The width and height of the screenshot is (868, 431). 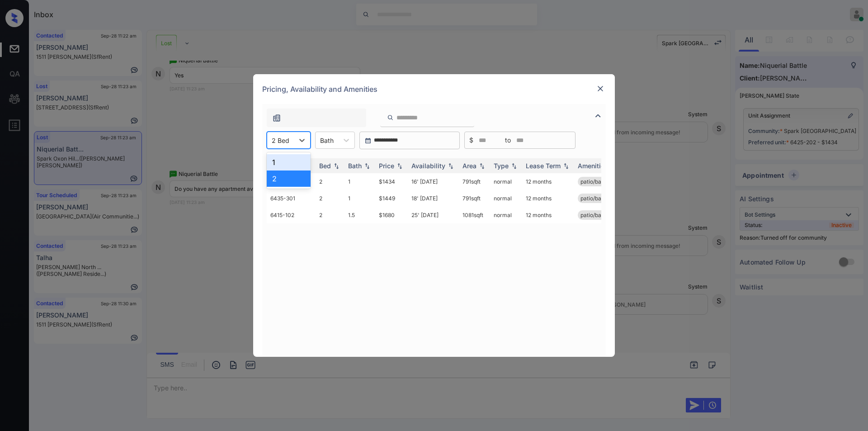 What do you see at coordinates (593, 165) in the screenshot?
I see `div: Amenities` at bounding box center [593, 165].